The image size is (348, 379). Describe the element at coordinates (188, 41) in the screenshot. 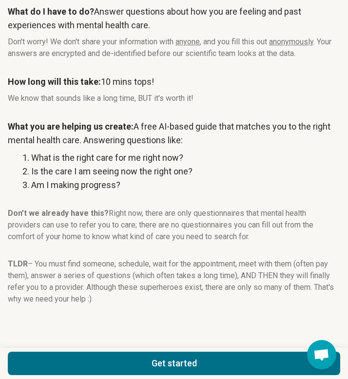

I see `span: anyone` at that location.